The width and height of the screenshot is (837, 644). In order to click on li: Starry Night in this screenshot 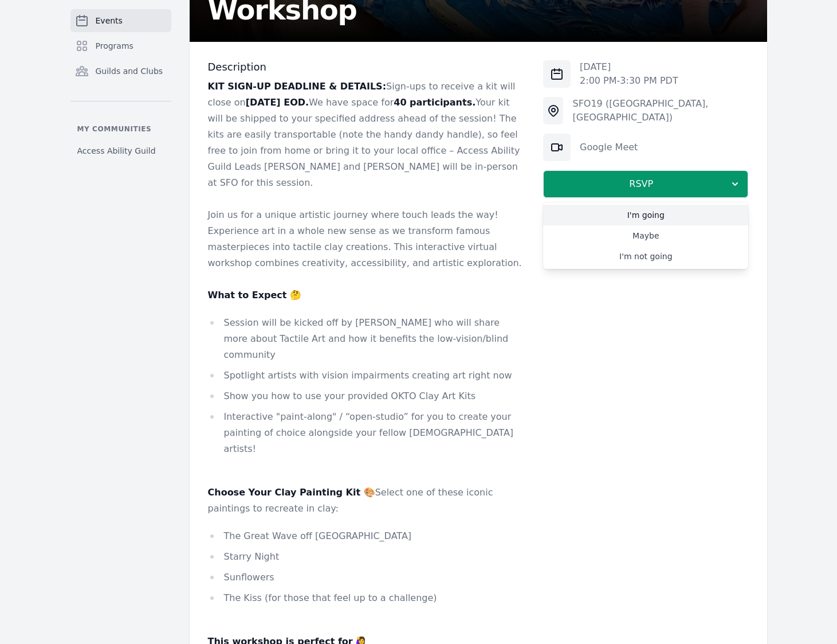, I will do `click(367, 557)`.